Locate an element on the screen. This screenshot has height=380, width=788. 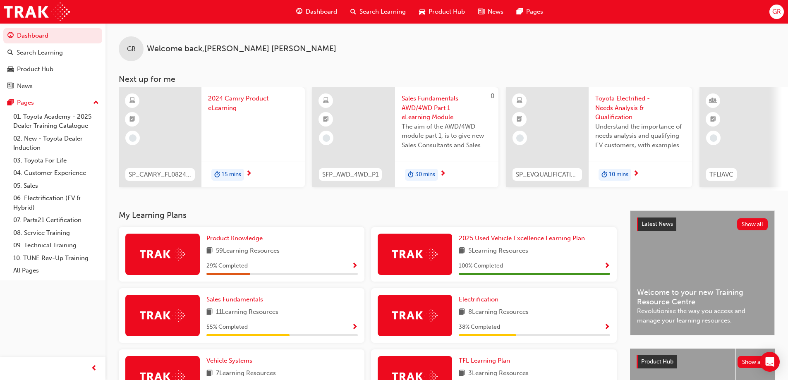
span: SP_CAMRY_FL0824_EL is located at coordinates (160, 175).